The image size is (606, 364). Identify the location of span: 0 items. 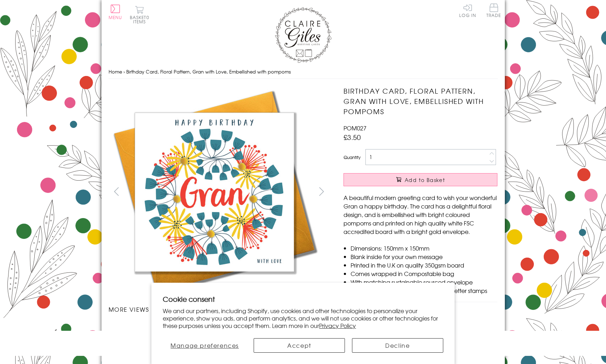
(141, 19).